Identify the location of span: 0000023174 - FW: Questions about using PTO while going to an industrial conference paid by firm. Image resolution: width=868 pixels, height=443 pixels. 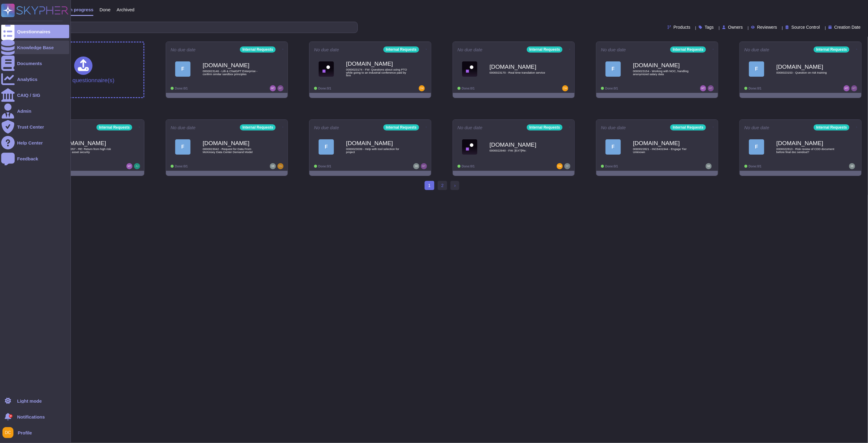
(377, 72).